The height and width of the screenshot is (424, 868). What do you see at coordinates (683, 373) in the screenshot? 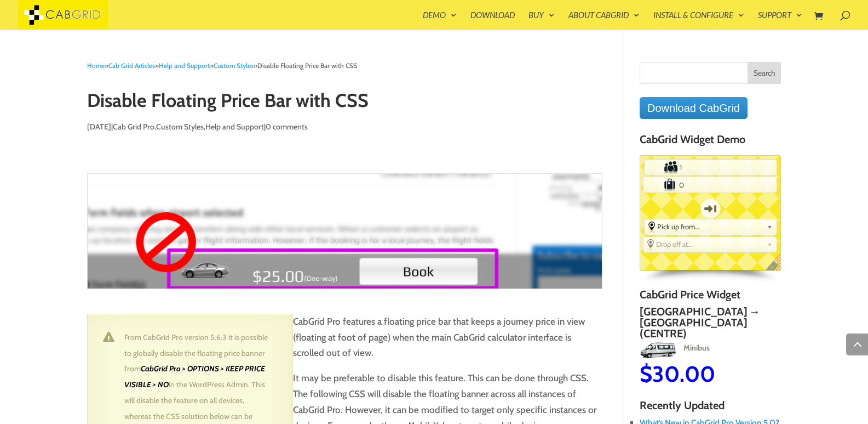
I see `span: 30.00` at bounding box center [683, 373].